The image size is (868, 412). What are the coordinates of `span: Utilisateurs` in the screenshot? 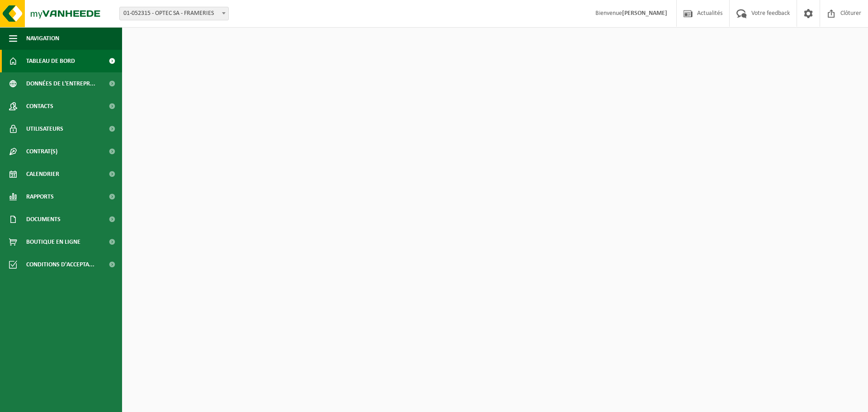 It's located at (45, 129).